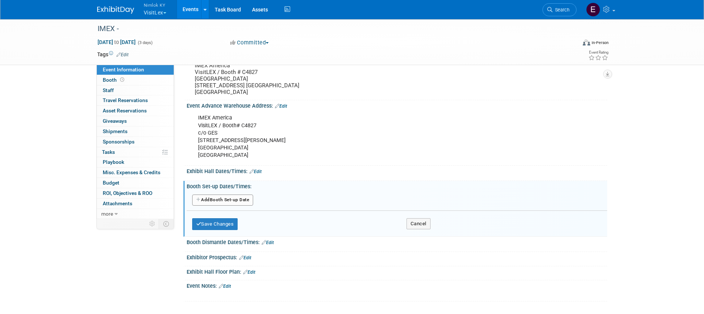 This screenshot has width=704, height=314. I want to click on a: Giveaways, so click(135, 121).